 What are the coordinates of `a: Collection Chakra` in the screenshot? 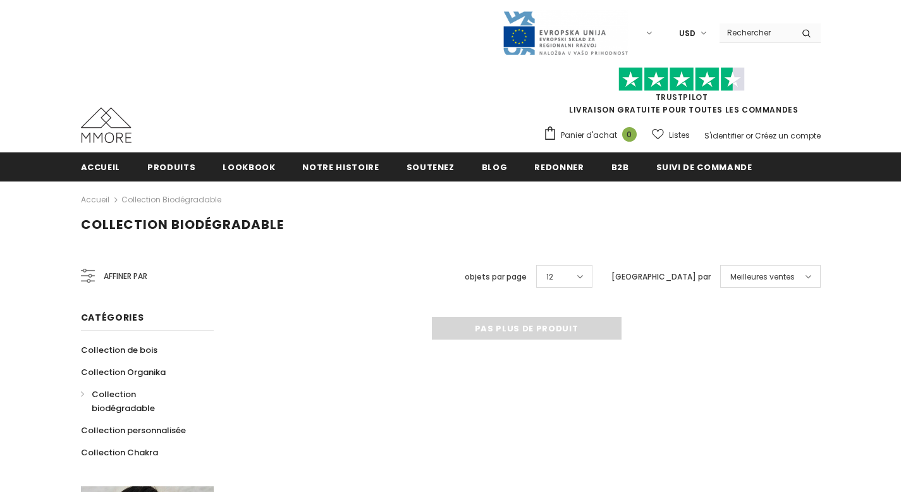 It's located at (120, 452).